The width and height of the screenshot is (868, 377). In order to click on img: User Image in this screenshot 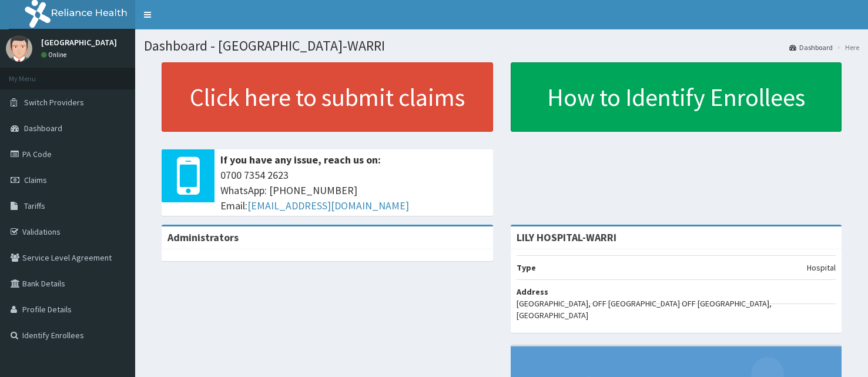, I will do `click(19, 48)`.